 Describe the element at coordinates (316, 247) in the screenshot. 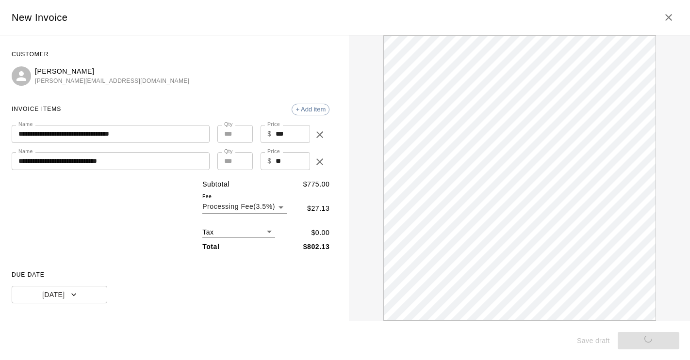

I see `b: $ 802.13` at that location.